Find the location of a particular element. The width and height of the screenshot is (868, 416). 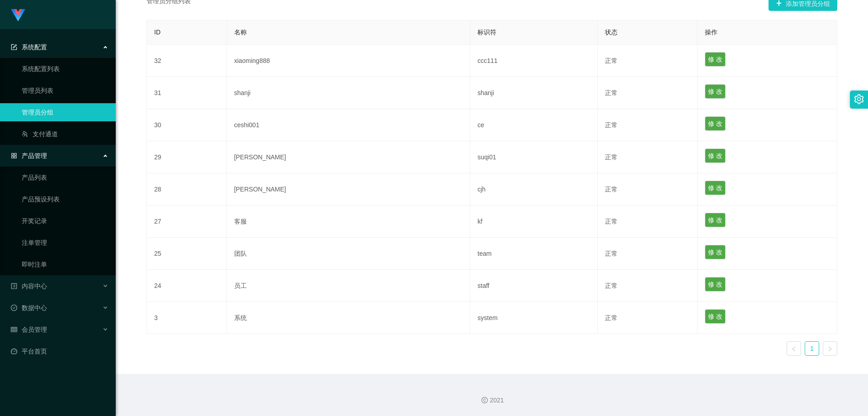

i: 图标: copyright is located at coordinates (485, 400).